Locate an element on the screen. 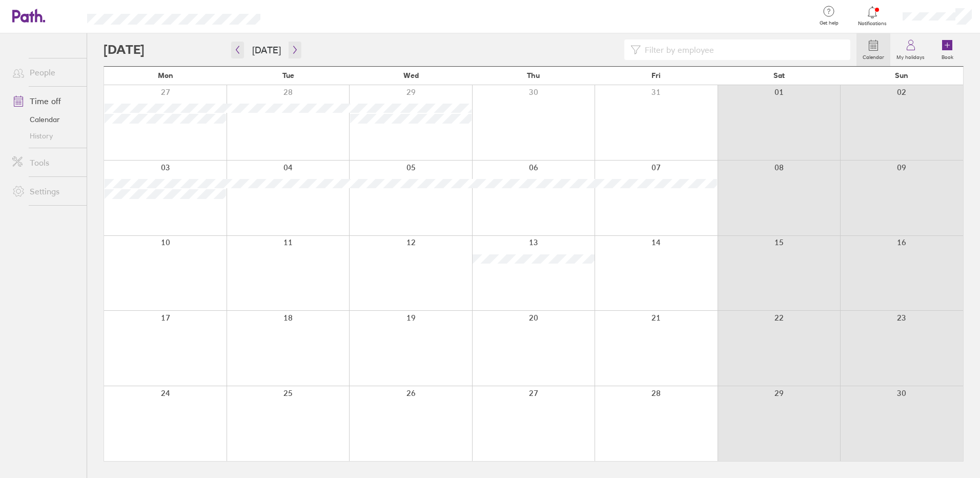 The image size is (980, 478). a: History is located at coordinates (46, 135).